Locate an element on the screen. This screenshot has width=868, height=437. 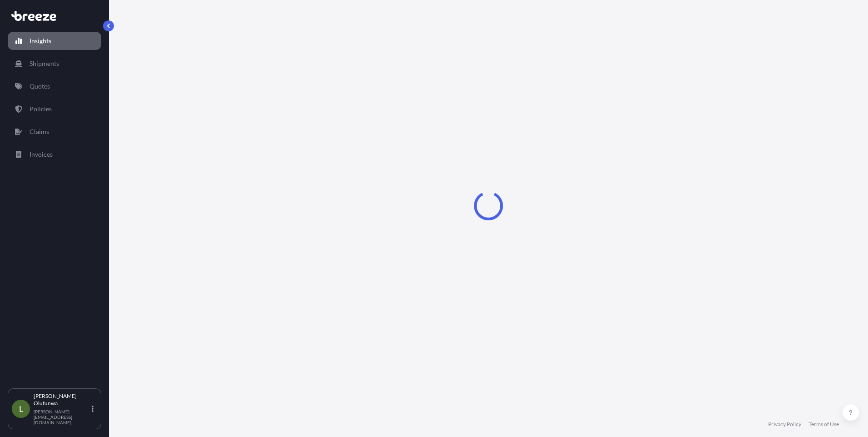
p: Policies is located at coordinates (40, 109).